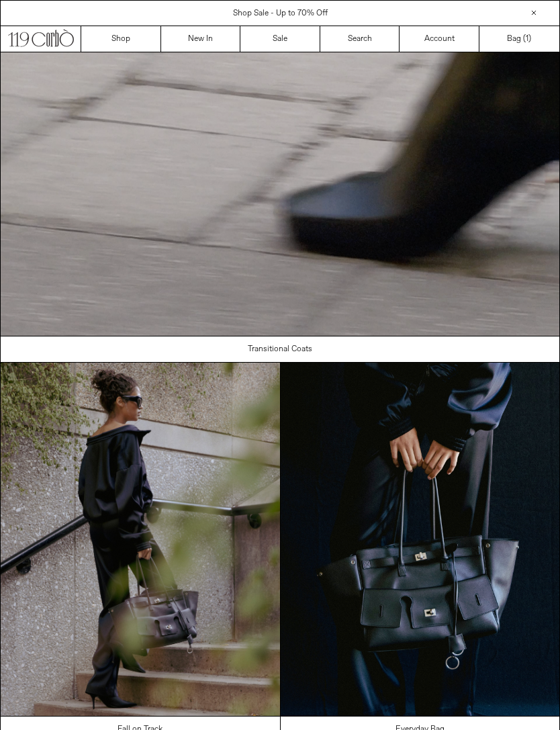  What do you see at coordinates (280, 14) in the screenshot?
I see `a: Shop Sale - Up to 70% Off` at bounding box center [280, 14].